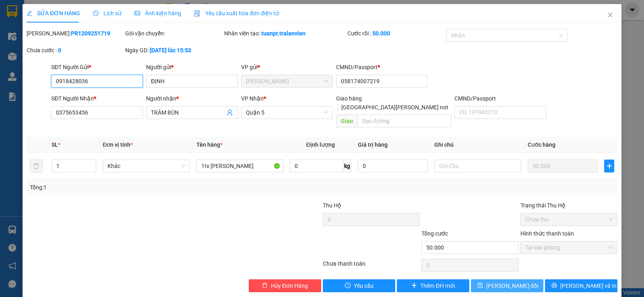 The height and width of the screenshot is (297, 644). I want to click on img: logo.jpg, so click(97, 19).